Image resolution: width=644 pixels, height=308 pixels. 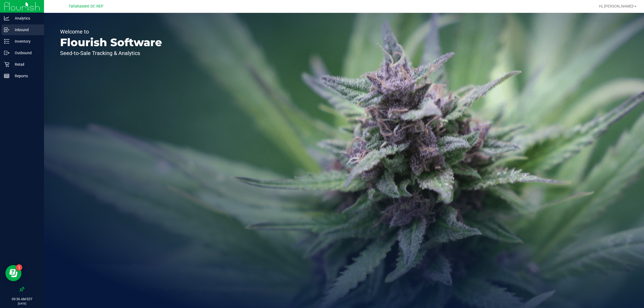 I want to click on inline-svg: Retail, so click(x=7, y=65).